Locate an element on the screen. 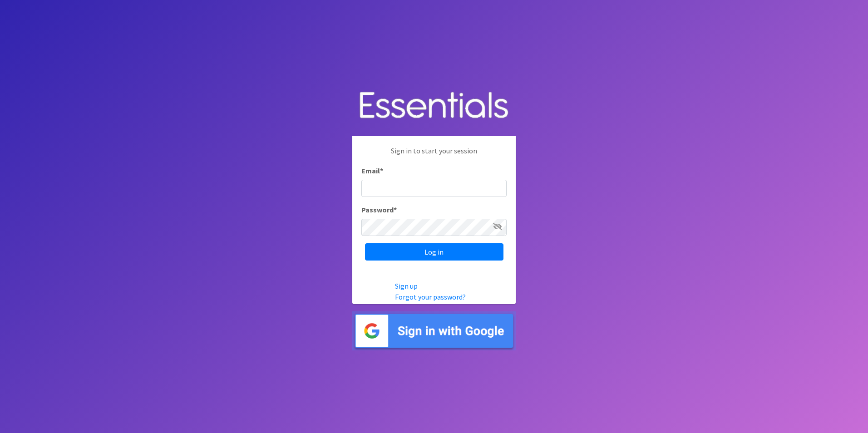  label: Password is located at coordinates (379, 210).